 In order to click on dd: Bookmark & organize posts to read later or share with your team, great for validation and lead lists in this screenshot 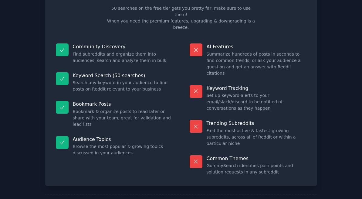, I will do `click(123, 118)`.